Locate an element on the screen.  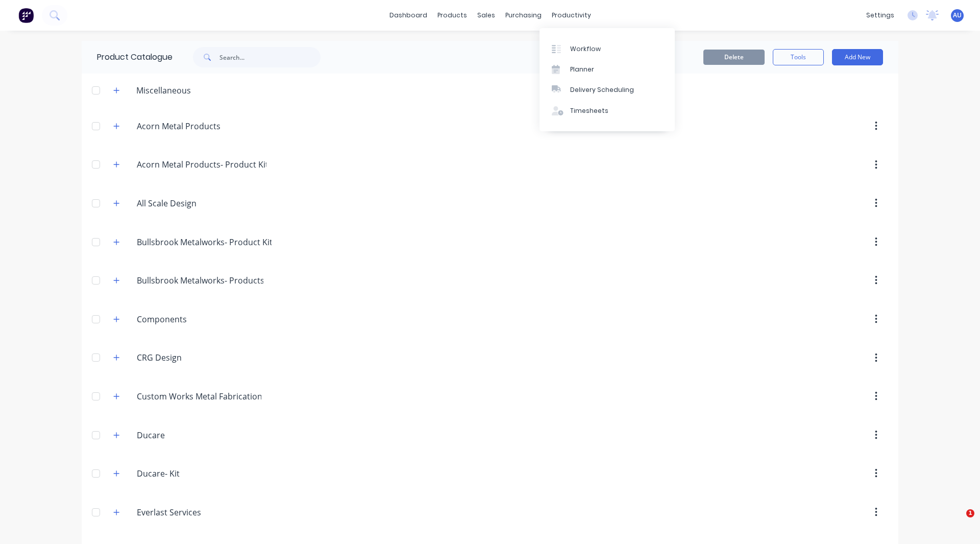
div: Planner is located at coordinates (582, 69).